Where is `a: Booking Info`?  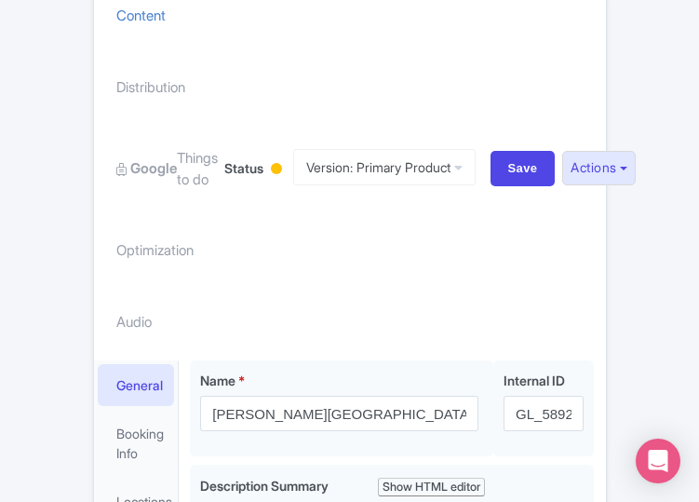 a: Booking Info is located at coordinates (136, 443).